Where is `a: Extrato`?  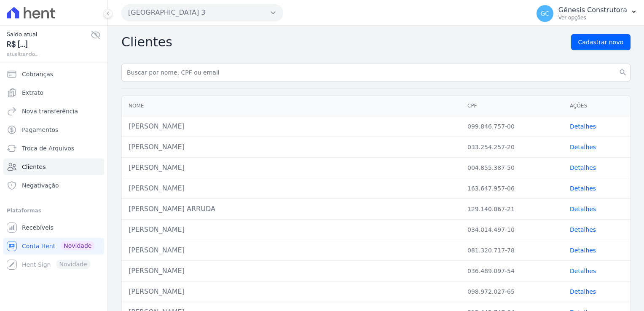
a: Extrato is located at coordinates (53, 93).